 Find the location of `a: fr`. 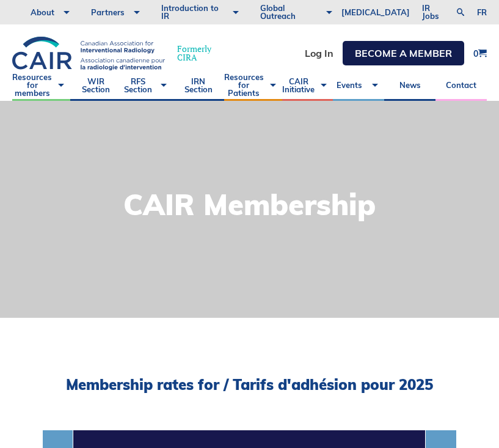

a: fr is located at coordinates (482, 12).